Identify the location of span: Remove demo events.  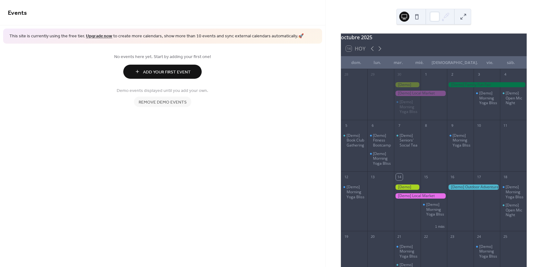
(163, 102).